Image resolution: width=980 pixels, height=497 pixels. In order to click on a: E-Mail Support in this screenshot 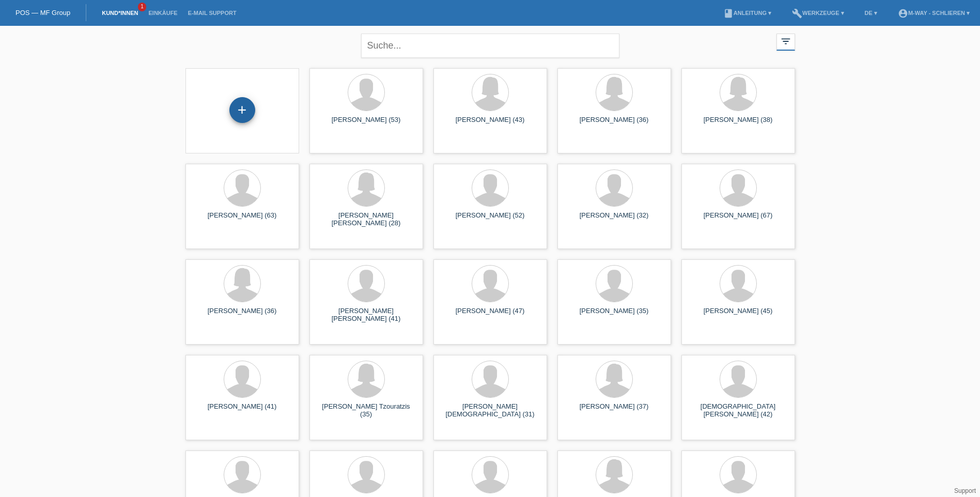, I will do `click(213, 13)`.